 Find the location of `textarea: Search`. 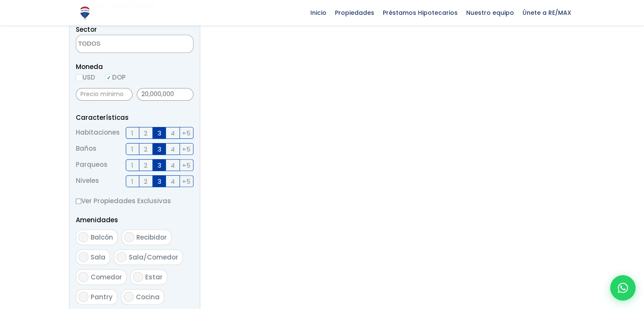

textarea: Search is located at coordinates (117, 44).